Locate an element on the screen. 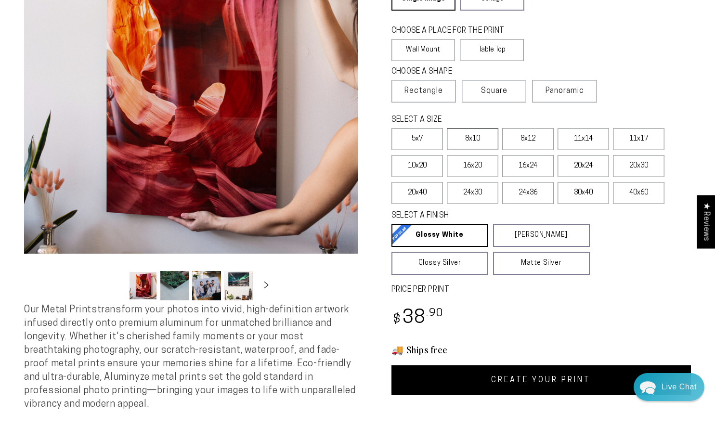 The image size is (715, 425). label: 30x40 is located at coordinates (583, 193).